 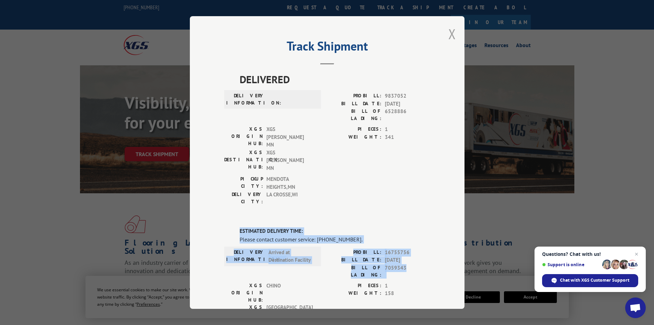 I want to click on label: PICKUP CITY:, so click(x=244, y=183).